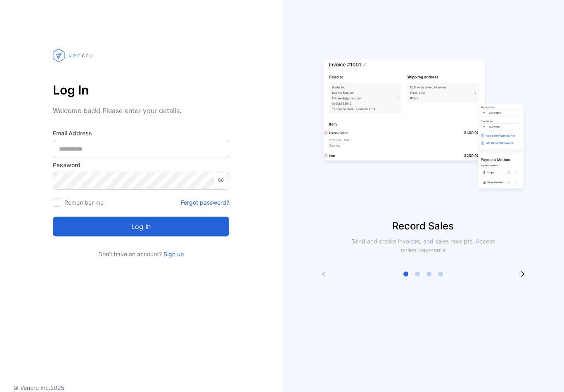  Describe the element at coordinates (141, 111) in the screenshot. I see `p: Welcome back! Please enter your details.` at that location.